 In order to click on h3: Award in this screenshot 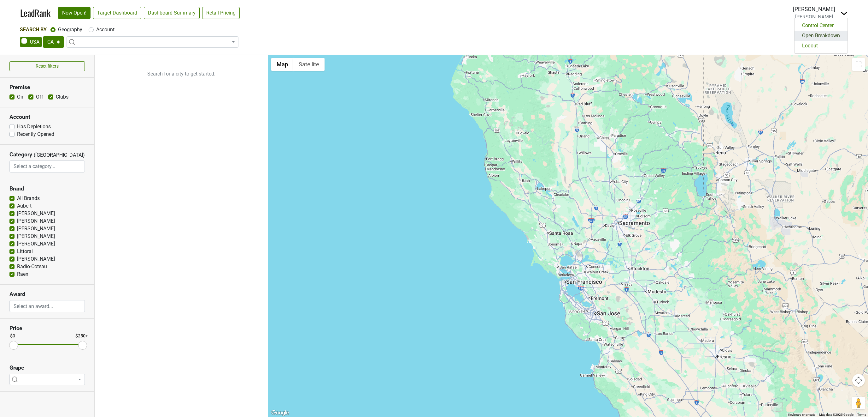, I will do `click(47, 294)`.